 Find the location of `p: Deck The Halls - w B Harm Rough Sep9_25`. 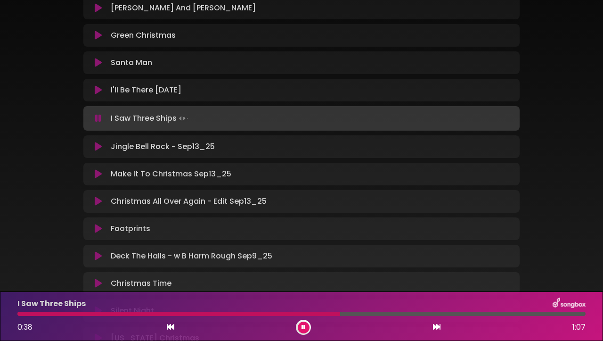

p: Deck The Halls - w B Harm Rough Sep9_25 is located at coordinates (191, 256).